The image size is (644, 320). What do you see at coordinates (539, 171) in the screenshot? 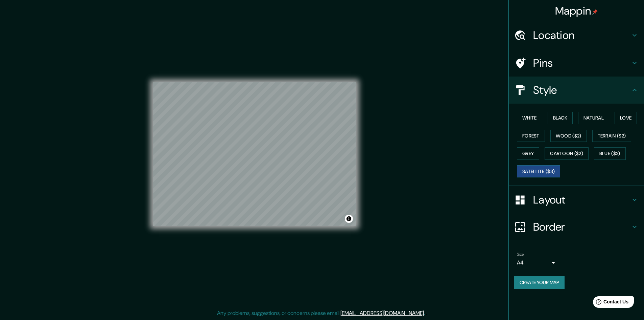
I see `button: Satellite ($3)` at bounding box center [539, 171].